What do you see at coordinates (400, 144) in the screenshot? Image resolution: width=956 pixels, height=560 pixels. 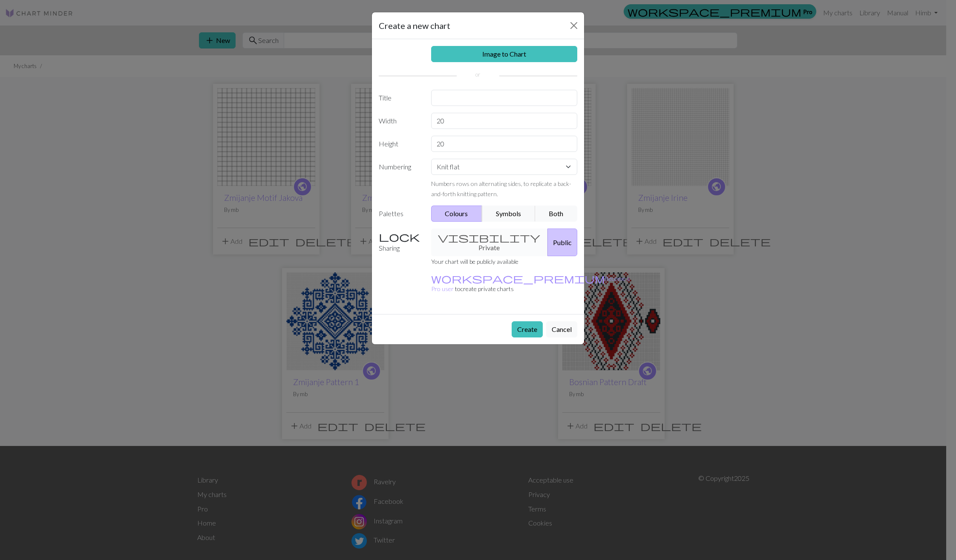 I see `label: Height` at bounding box center [400, 144].